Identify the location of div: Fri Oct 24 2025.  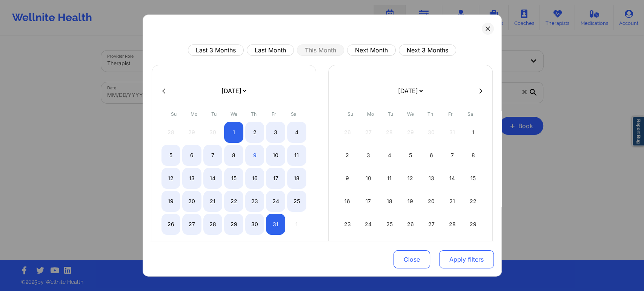
(275, 201).